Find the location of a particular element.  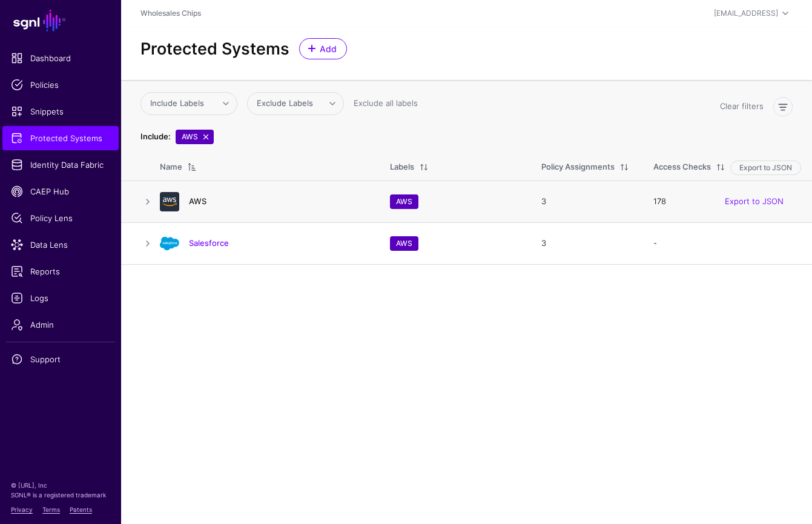

a: Add is located at coordinates (323, 48).